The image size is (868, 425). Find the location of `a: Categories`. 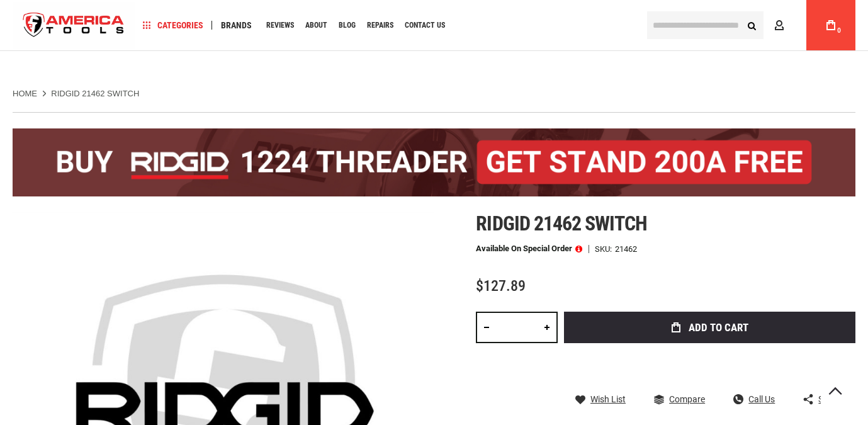

a: Categories is located at coordinates (173, 26).